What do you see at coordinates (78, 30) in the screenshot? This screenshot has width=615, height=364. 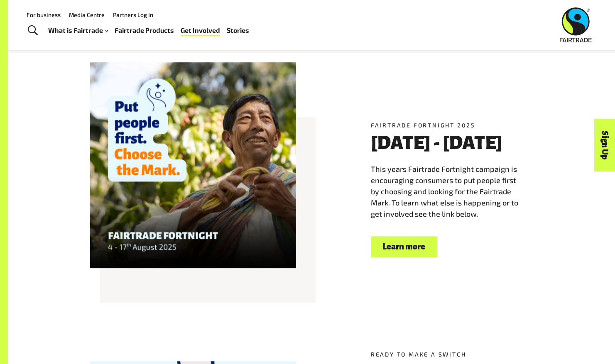 I see `a: What is Fairtrade` at bounding box center [78, 30].